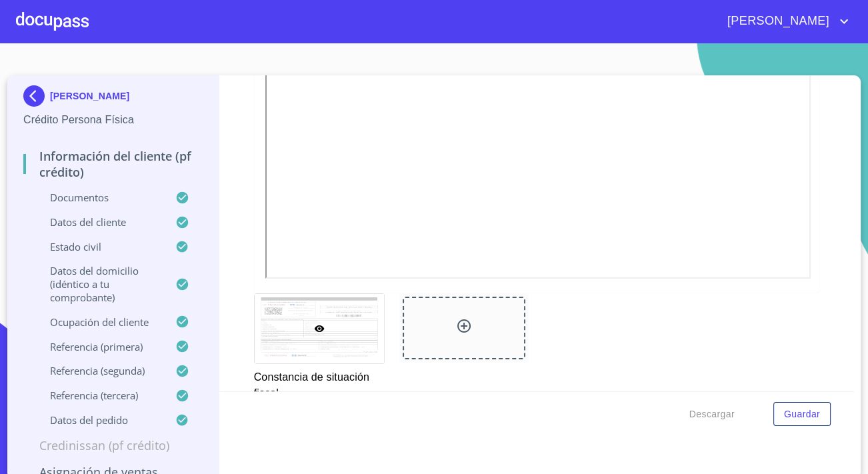 The height and width of the screenshot is (474, 868). Describe the element at coordinates (99, 322) in the screenshot. I see `p: Ocupación del Cliente` at that location.